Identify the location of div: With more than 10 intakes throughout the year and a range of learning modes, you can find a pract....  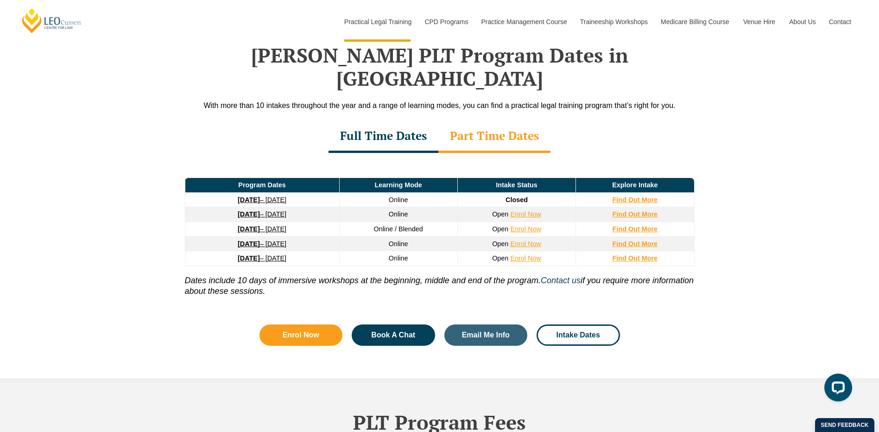
(440, 105).